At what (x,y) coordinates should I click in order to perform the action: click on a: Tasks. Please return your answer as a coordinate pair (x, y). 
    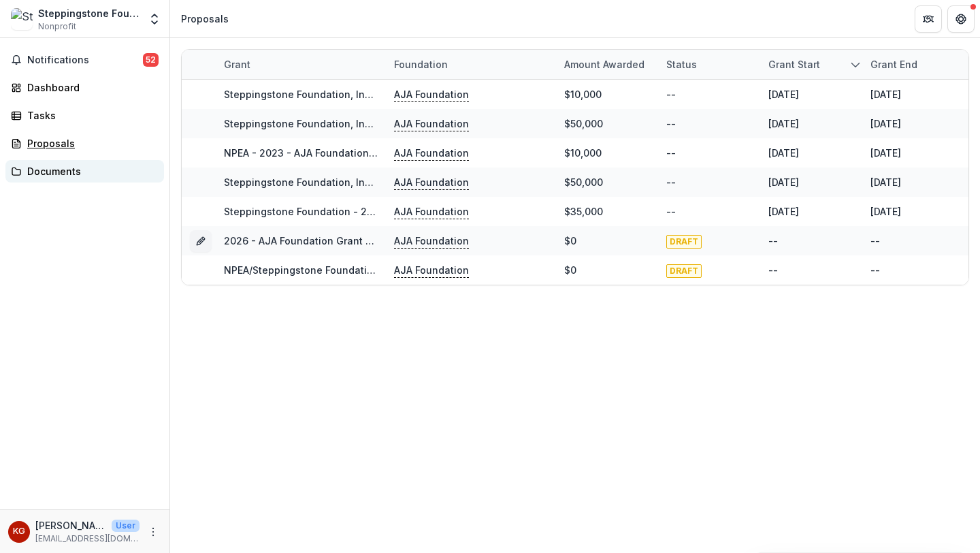
    Looking at the image, I should click on (85, 115).